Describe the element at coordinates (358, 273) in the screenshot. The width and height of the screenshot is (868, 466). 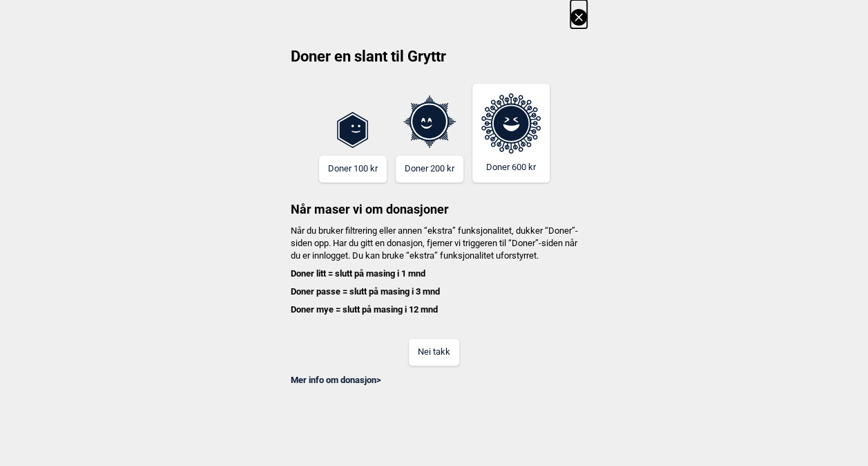
I see `b: Doner litt = slutt på masing i 1 mnd` at that location.